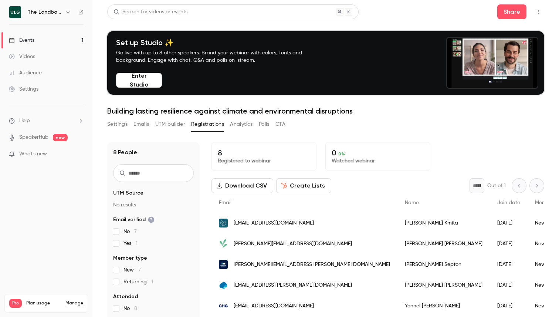  What do you see at coordinates (509, 203) in the screenshot?
I see `span: Join date` at bounding box center [509, 203].